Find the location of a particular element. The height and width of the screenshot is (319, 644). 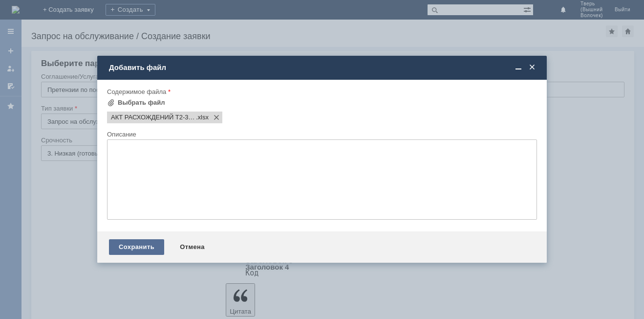

div: Содержимое файла is located at coordinates (321, 92).